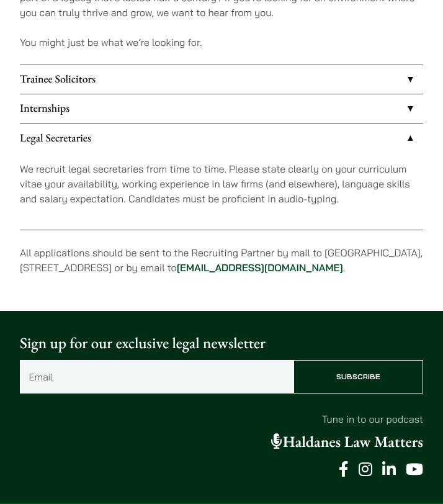  I want to click on a: Trainee Solicitors, so click(221, 80).